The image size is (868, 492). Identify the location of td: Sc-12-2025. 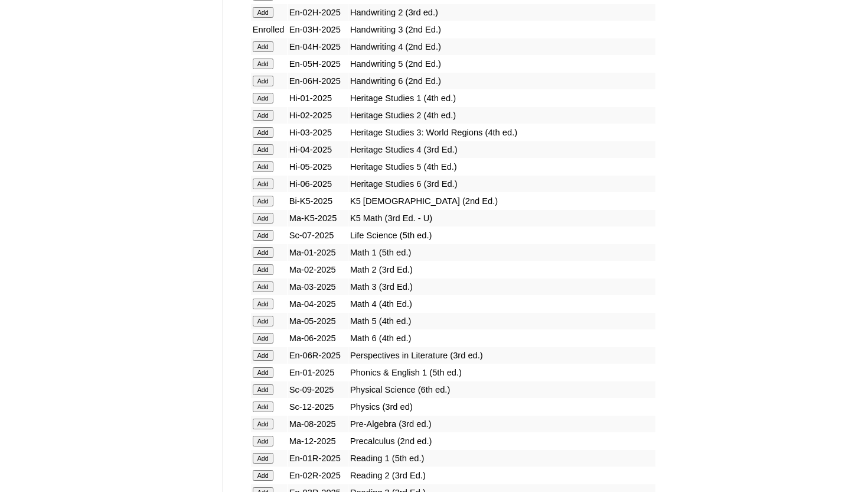
(318, 406).